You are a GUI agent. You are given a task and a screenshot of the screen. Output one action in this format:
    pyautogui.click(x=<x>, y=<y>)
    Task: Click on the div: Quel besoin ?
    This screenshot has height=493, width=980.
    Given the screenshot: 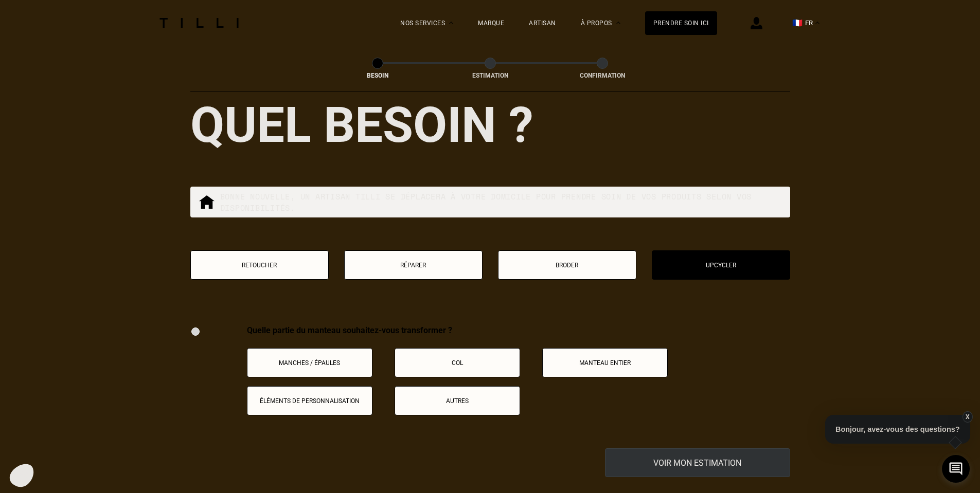 What is the action you would take?
    pyautogui.click(x=490, y=125)
    